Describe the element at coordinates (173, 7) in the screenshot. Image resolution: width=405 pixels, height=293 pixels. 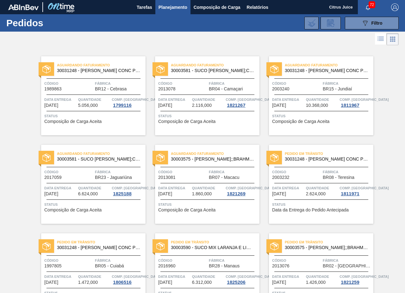
I see `span: Planejamento` at that location.